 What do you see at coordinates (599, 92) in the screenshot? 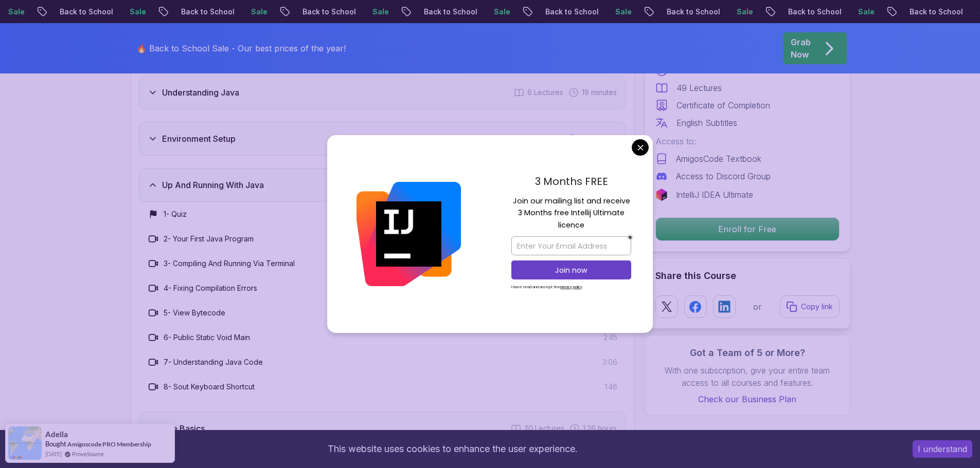
I see `span: 19 minutes` at bounding box center [599, 92].